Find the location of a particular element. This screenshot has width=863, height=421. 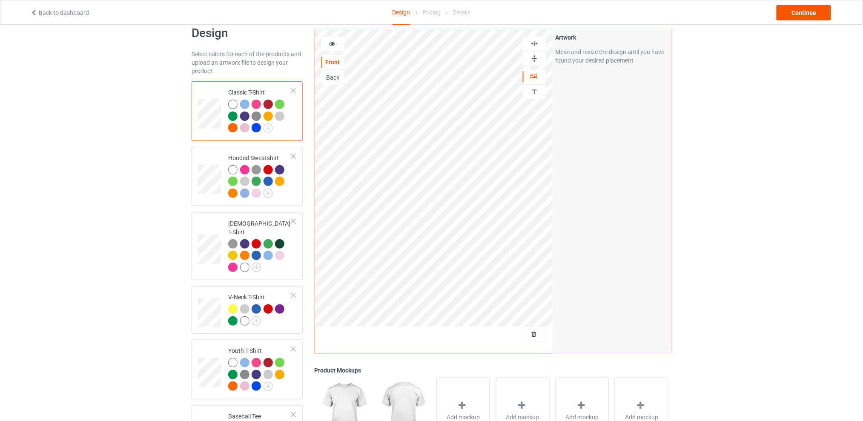

div: Design is located at coordinates (401, 13).